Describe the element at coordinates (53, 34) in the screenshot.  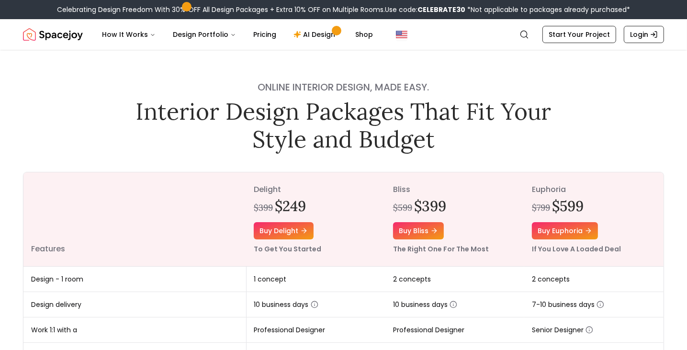
I see `img: Spacejoy Logo` at that location.